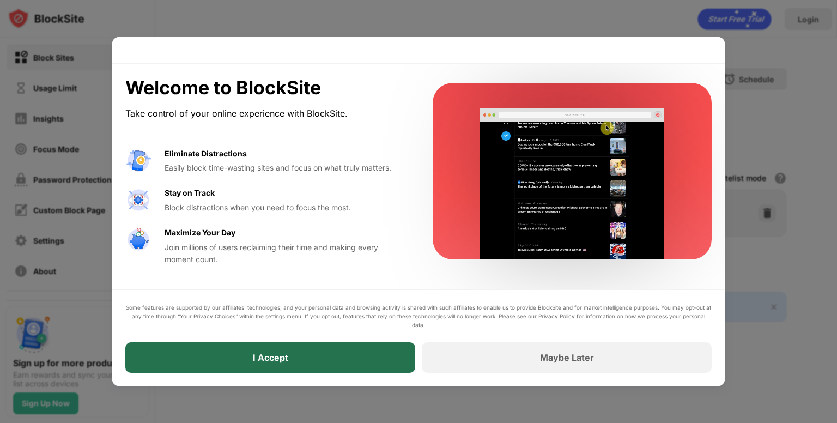 Image resolution: width=837 pixels, height=423 pixels. Describe the element at coordinates (286, 168) in the screenshot. I see `div: Easily block time-wasting sites and focus on what truly matters.` at that location.